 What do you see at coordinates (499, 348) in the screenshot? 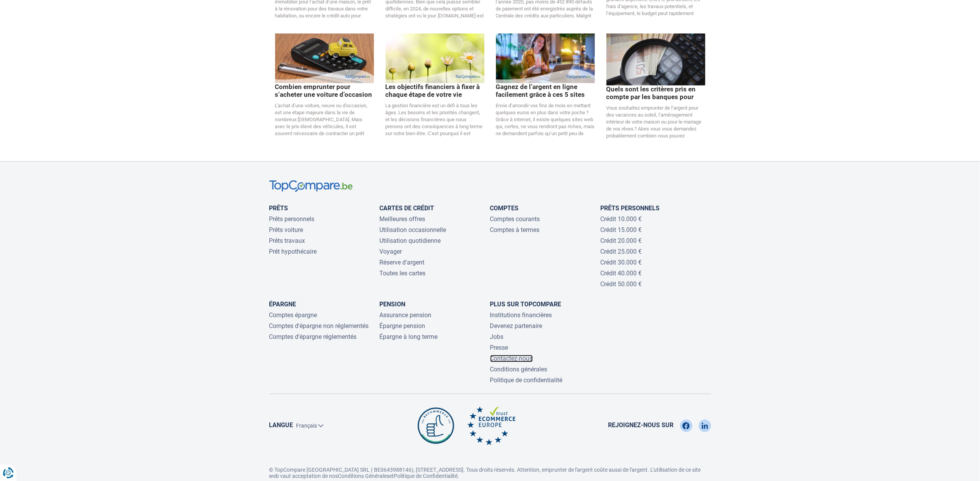
I see `a: Presse` at bounding box center [499, 348].